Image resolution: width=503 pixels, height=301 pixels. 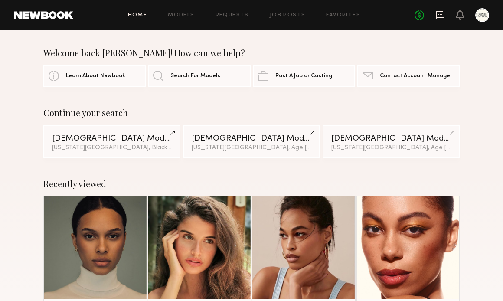 What do you see at coordinates (343, 15) in the screenshot?
I see `a: Favorites` at bounding box center [343, 15].